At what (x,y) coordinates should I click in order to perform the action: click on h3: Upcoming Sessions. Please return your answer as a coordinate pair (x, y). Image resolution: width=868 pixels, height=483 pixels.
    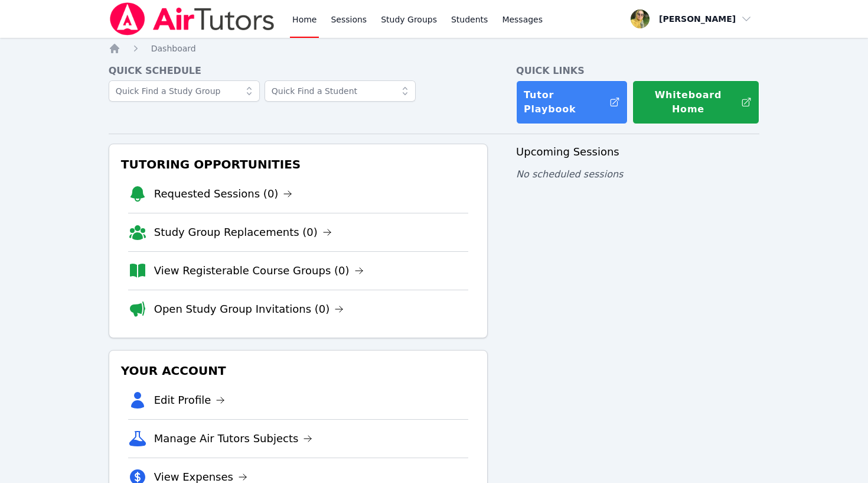
    Looking at the image, I should click on (637, 152).